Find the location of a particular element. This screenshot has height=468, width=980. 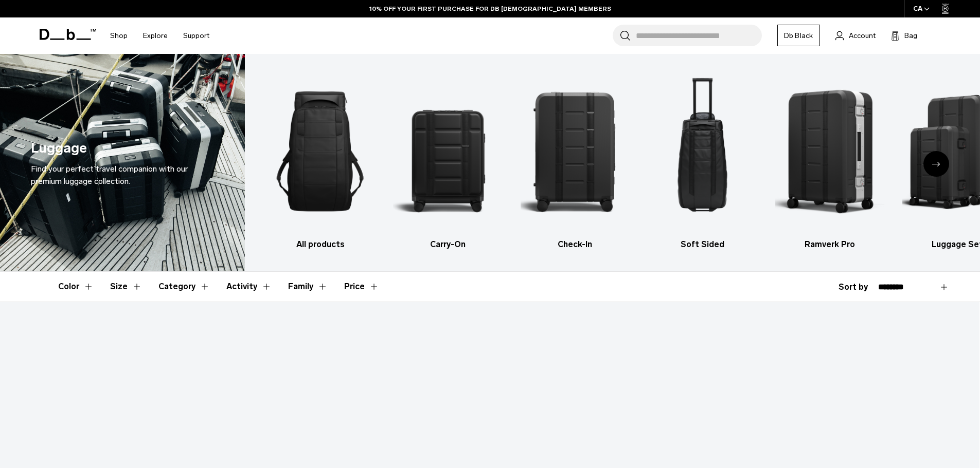

span: Find your perfect travel companion with our premium luggage collection. is located at coordinates (109, 175).